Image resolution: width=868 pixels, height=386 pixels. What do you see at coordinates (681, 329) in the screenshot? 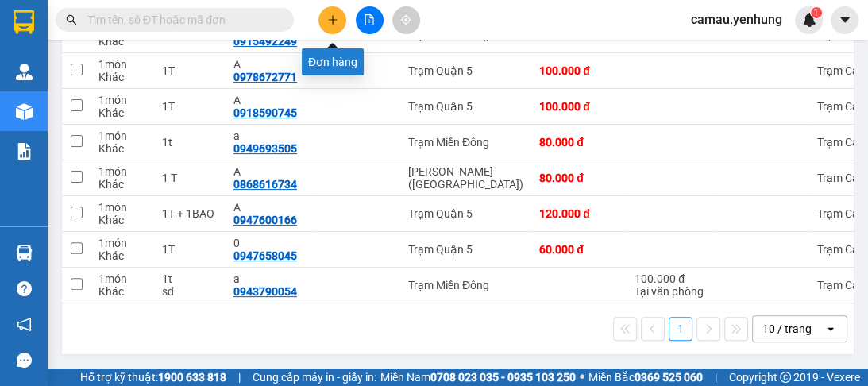
I see `button: 1` at bounding box center [681, 329].